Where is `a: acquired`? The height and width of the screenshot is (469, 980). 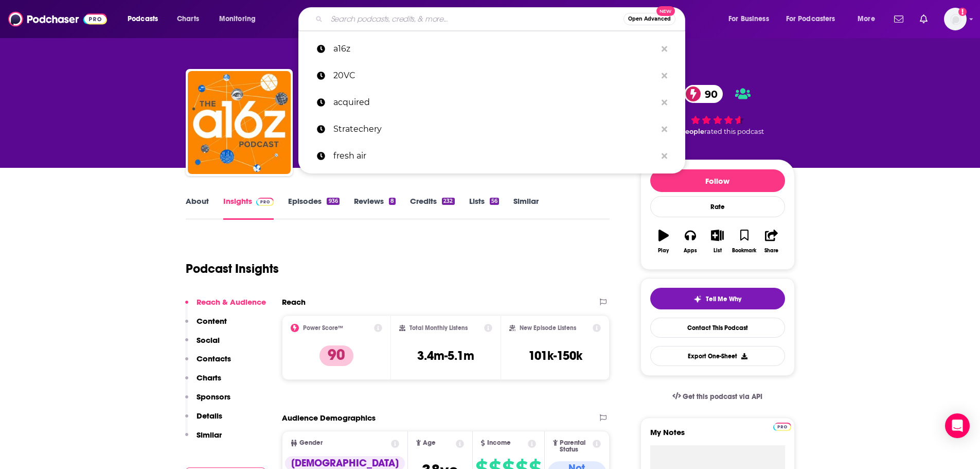
a: acquired is located at coordinates (492, 103).